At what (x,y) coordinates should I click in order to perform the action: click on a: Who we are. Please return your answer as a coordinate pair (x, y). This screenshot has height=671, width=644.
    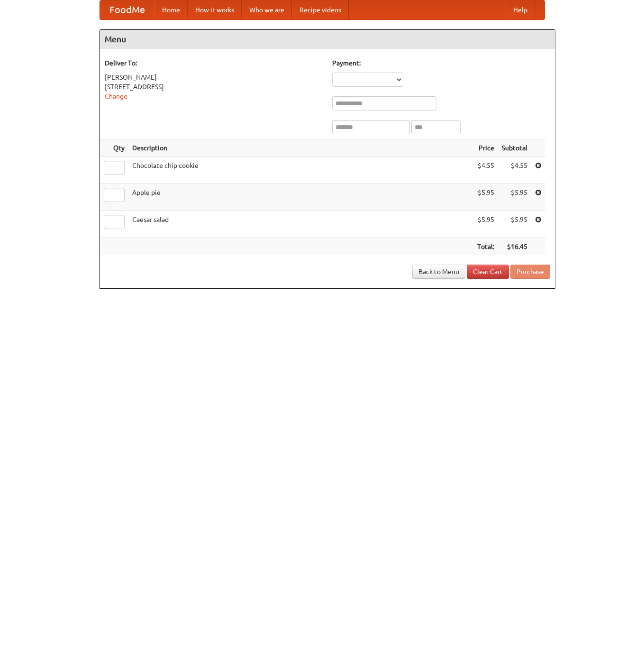
    Looking at the image, I should click on (267, 10).